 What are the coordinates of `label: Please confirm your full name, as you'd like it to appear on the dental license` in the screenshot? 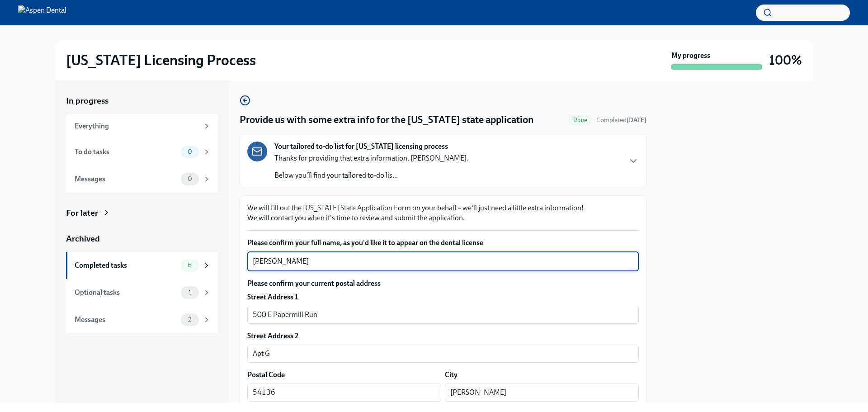 It's located at (443, 243).